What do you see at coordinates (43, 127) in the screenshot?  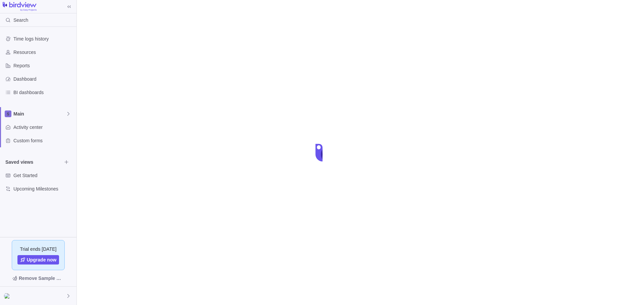 I see `span: Activity center` at bounding box center [43, 127].